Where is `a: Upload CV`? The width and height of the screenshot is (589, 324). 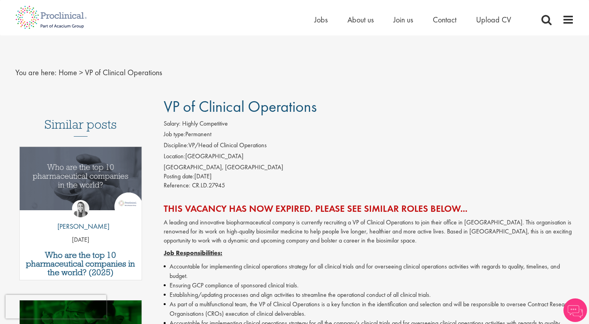
a: Upload CV is located at coordinates (494, 20).